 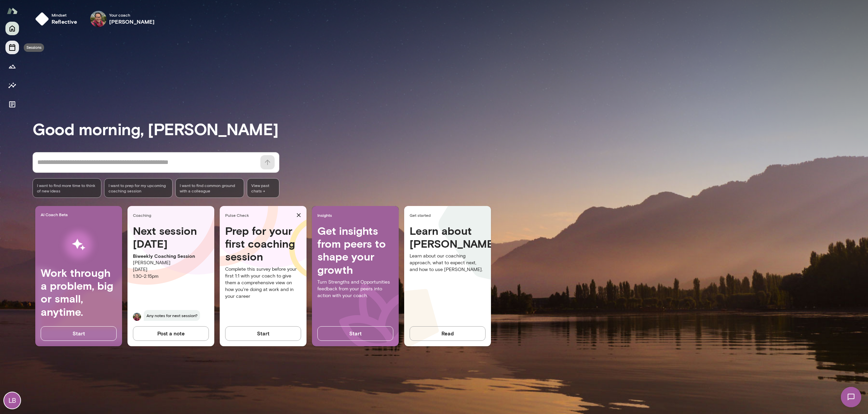 I want to click on button: Insights, so click(x=12, y=86).